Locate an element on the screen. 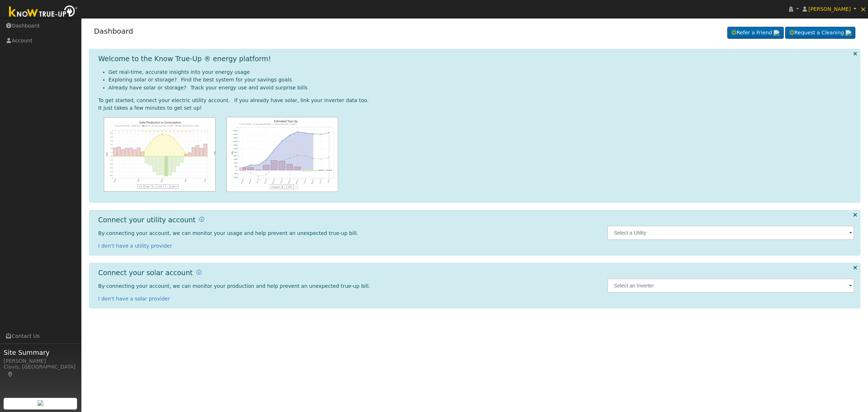  div: To get started, connect your electric utility account. If you already have solar, link your inver... is located at coordinates (476, 100).